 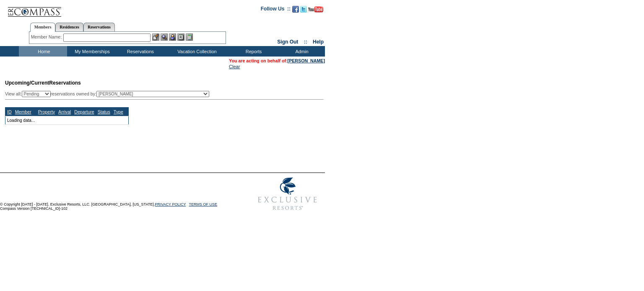 I want to click on a: Status, so click(x=104, y=112).